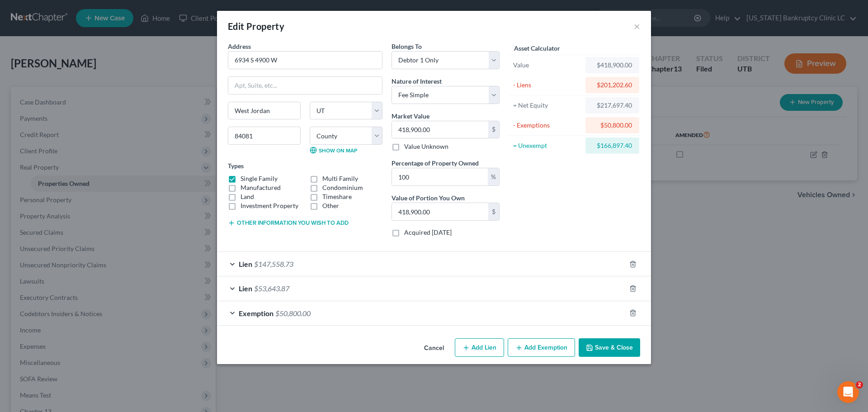 The image size is (868, 412). Describe the element at coordinates (434, 349) in the screenshot. I see `button: Cancel` at that location.